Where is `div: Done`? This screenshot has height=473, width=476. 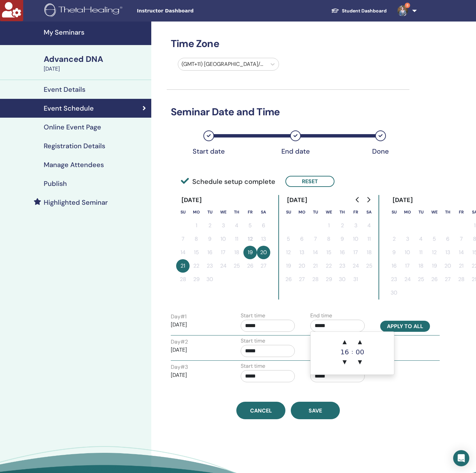 div: Done is located at coordinates (380, 151).